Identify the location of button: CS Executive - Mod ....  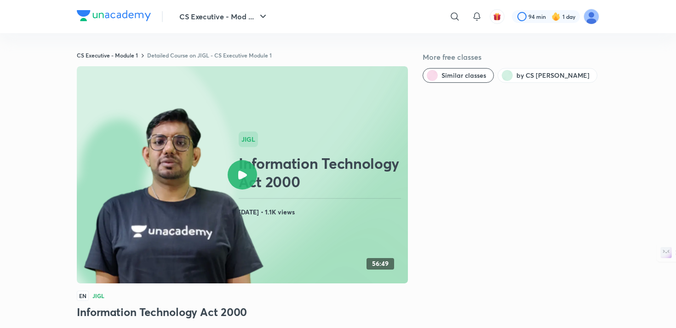
(224, 17).